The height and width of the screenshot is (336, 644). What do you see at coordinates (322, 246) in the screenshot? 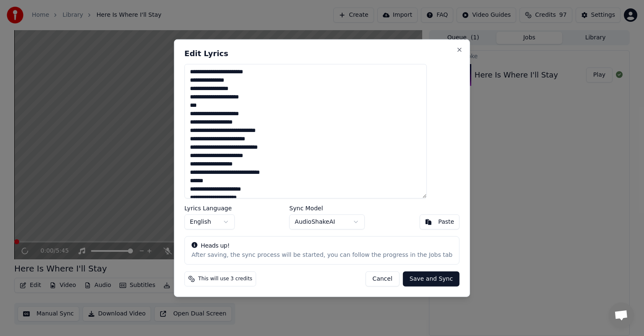
I see `div: Heads up!` at bounding box center [322, 246].